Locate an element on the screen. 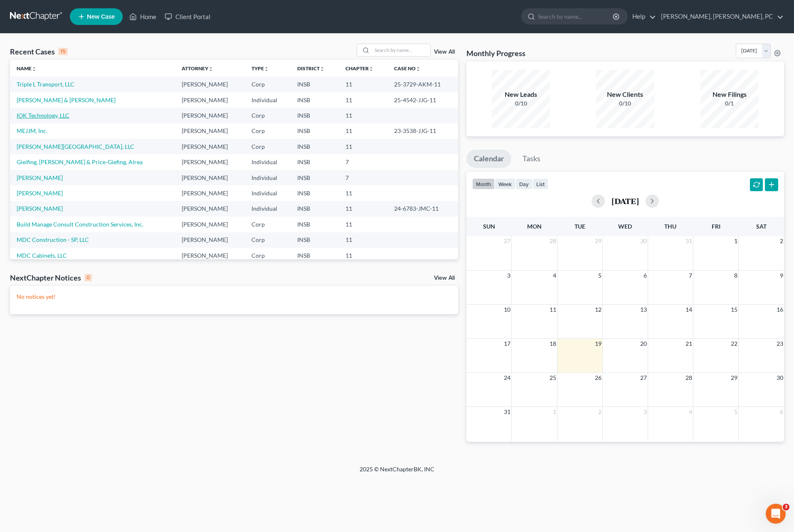 The width and height of the screenshot is (794, 532). span: 22 is located at coordinates (733, 344).